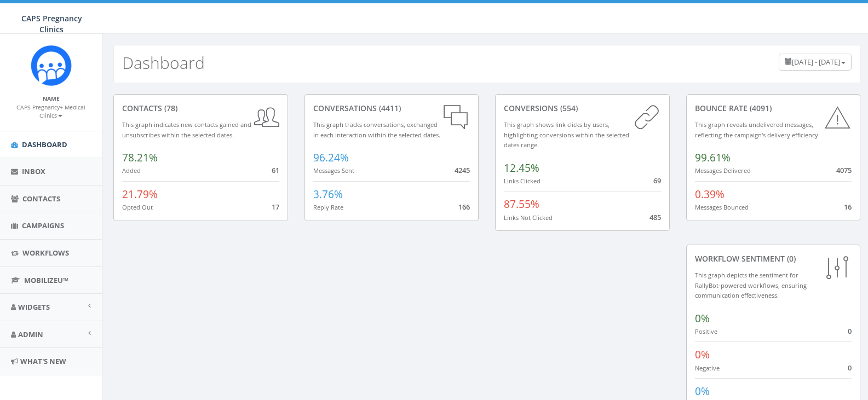 This screenshot has height=400, width=868. What do you see at coordinates (655, 217) in the screenshot?
I see `span: 485` at bounding box center [655, 217].